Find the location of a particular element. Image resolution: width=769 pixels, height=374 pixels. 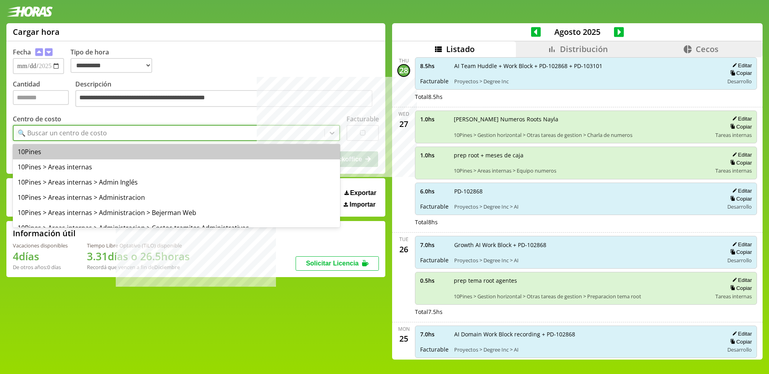

span: AI Domain Work Block recording + PD-102868 is located at coordinates (586, 334).